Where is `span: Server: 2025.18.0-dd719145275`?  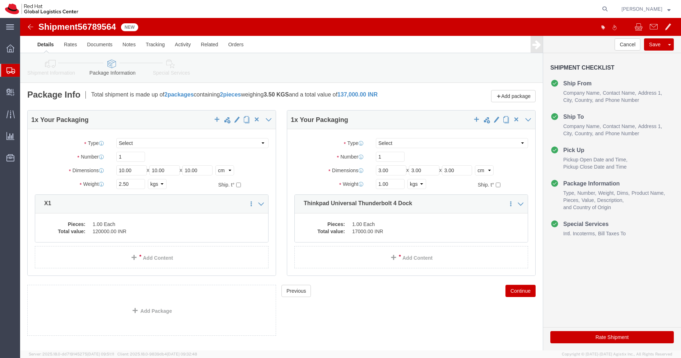
span: Server: 2025.18.0-dd719145275 is located at coordinates (71, 354).